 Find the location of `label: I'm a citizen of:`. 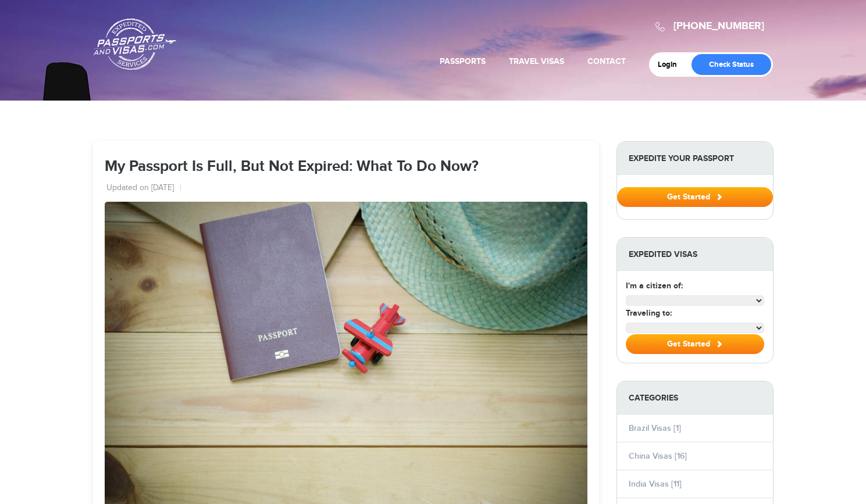

label: I'm a citizen of: is located at coordinates (655, 285).